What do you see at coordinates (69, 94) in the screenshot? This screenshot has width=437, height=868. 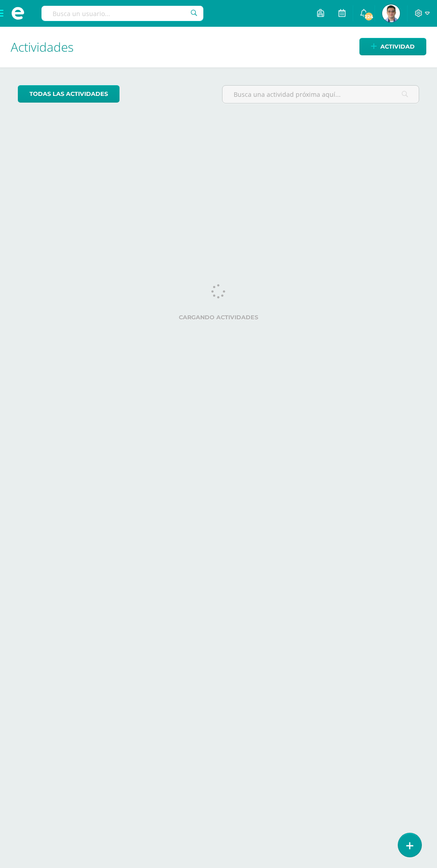 I see `a: todas las Actividades` at bounding box center [69, 94].